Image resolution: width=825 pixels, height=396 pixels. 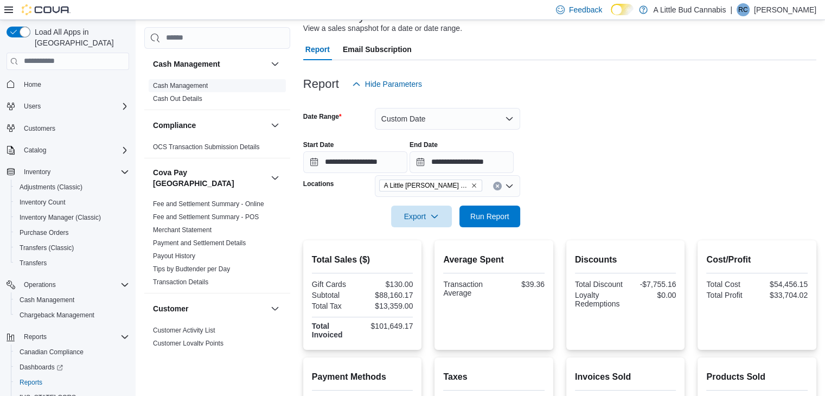 What do you see at coordinates (217, 359) in the screenshot?
I see `div: Customer` at bounding box center [217, 359].